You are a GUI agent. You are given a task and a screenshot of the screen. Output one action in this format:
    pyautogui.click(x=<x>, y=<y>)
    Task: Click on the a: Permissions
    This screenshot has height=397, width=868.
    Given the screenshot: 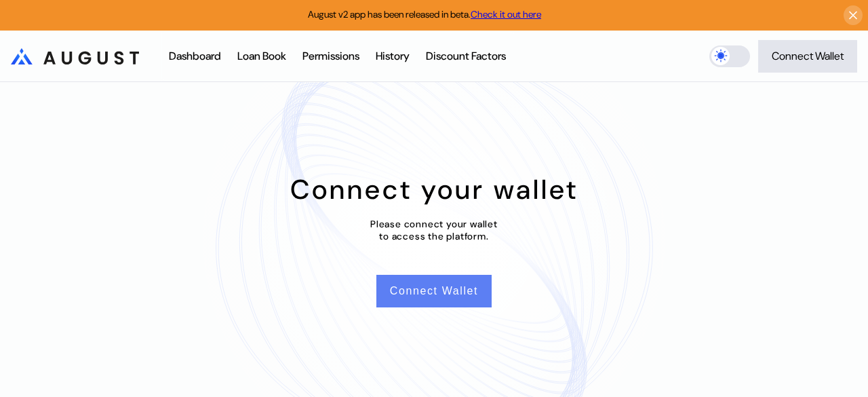 What is the action you would take?
    pyautogui.click(x=331, y=57)
    